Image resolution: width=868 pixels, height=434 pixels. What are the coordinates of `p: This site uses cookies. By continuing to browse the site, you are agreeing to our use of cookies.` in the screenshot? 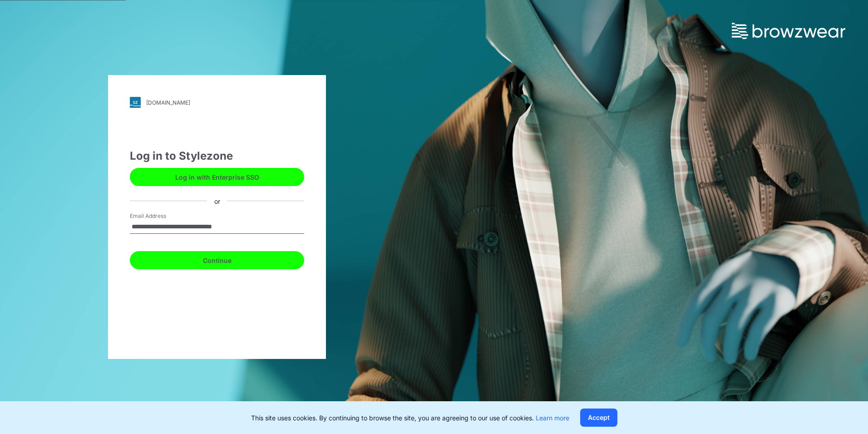 It's located at (410, 417).